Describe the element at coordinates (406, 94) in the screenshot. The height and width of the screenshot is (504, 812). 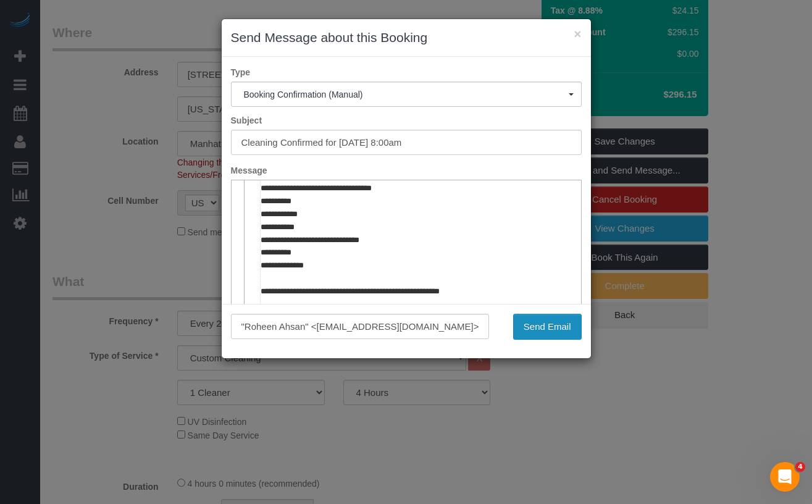
I see `span: Booking Confirmation (Manual)` at that location.